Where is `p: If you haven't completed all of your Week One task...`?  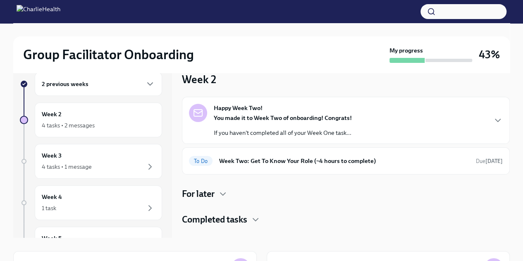
p: If you haven't completed all of your Week One task... is located at coordinates (283, 133).